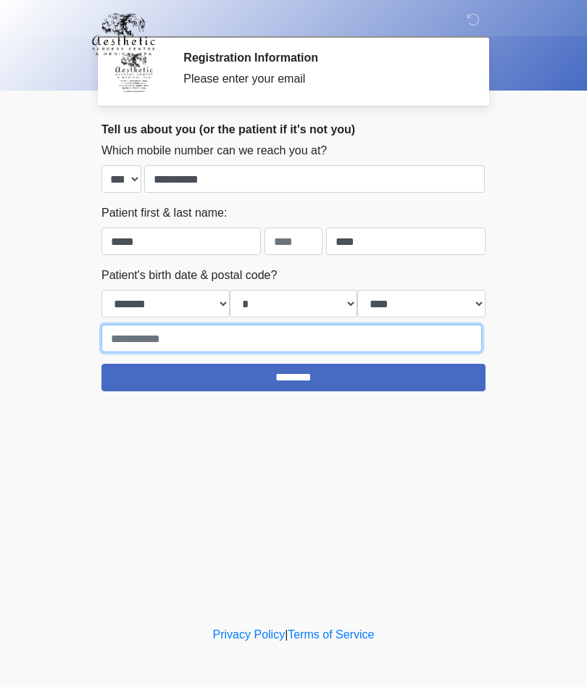 The width and height of the screenshot is (587, 687). What do you see at coordinates (164, 213) in the screenshot?
I see `label: Patient first & last name:` at bounding box center [164, 213].